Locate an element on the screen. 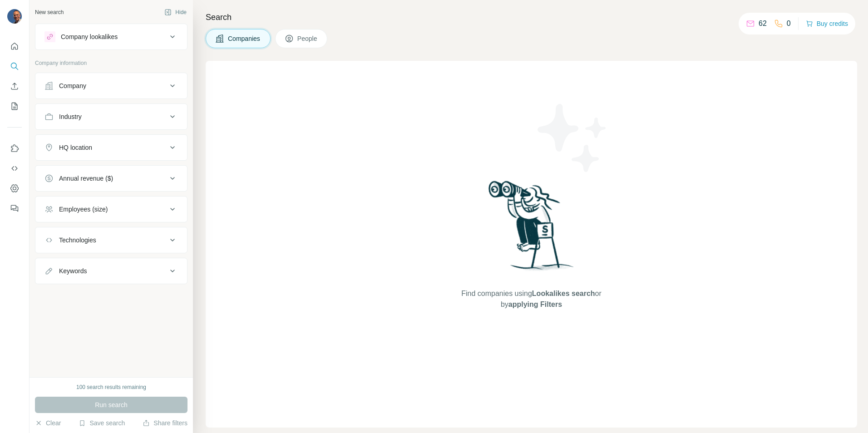 The height and width of the screenshot is (433, 868). div: Company is located at coordinates (73, 86).